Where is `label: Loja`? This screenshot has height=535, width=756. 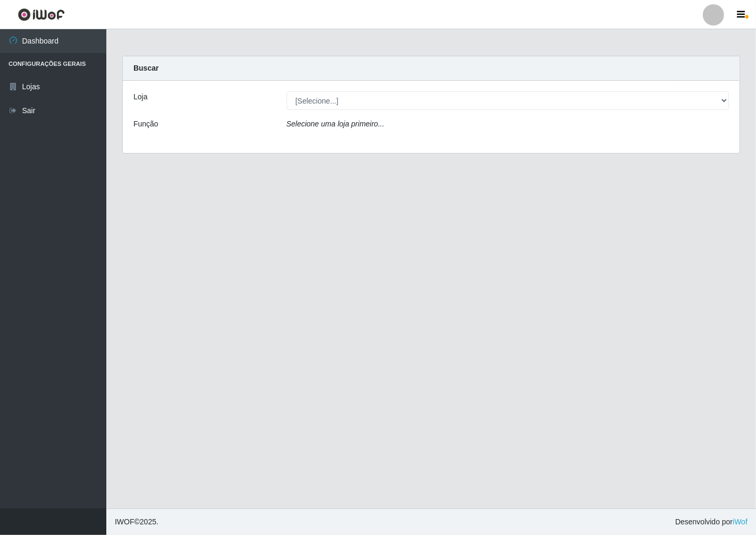 label: Loja is located at coordinates (140, 97).